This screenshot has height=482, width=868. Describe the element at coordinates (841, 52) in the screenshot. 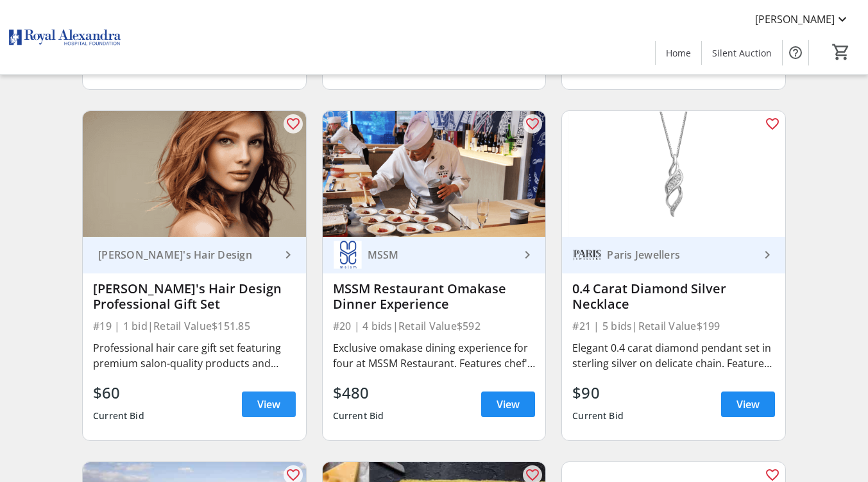

I see `button: Cart` at that location.